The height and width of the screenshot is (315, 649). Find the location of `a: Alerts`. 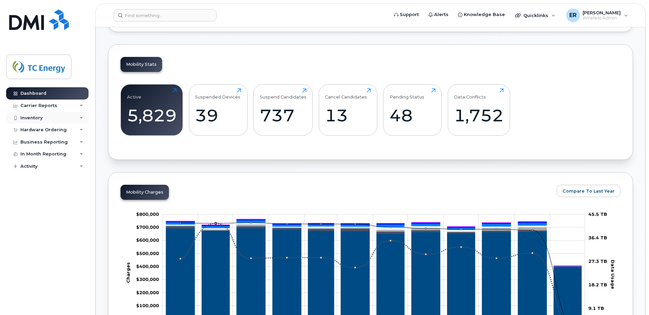

a: Alerts is located at coordinates (438, 15).